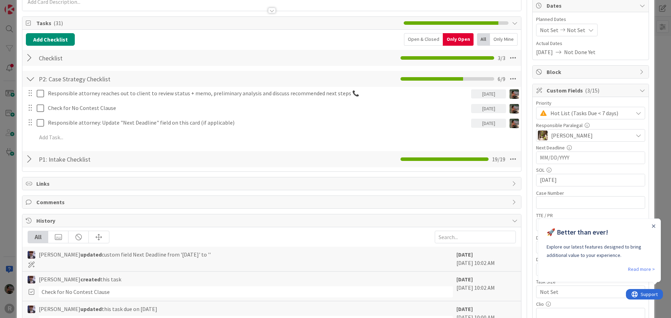 This screenshot has height=318, width=671. What do you see at coordinates (590, 170) in the screenshot?
I see `div: SOL` at bounding box center [590, 170].